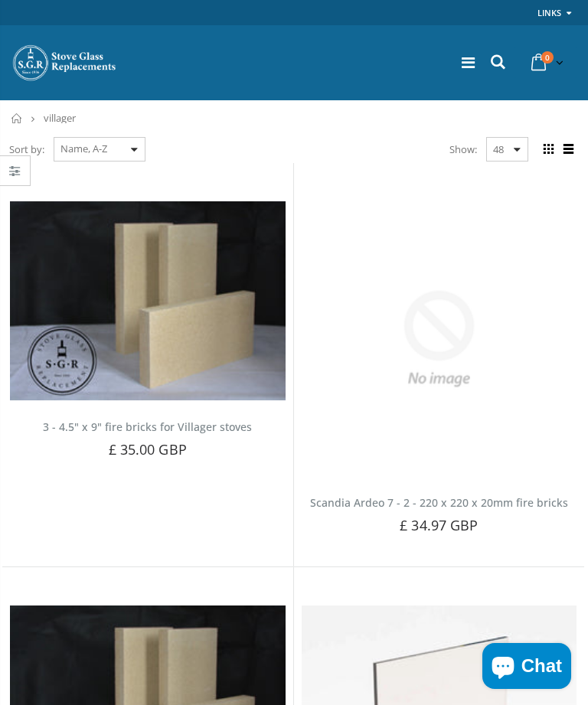 The width and height of the screenshot is (588, 705). I want to click on span: £ 35.00 GBP, so click(148, 449).